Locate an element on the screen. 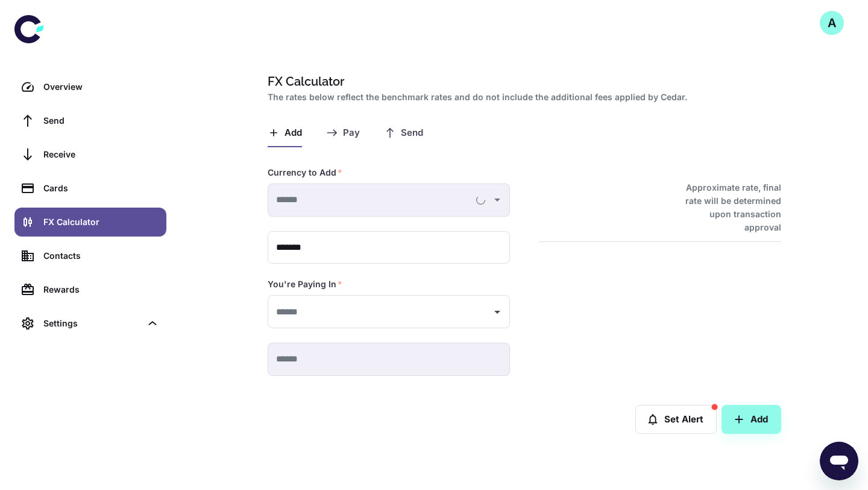 This screenshot has height=490, width=868. a: Overview is located at coordinates (91, 87).